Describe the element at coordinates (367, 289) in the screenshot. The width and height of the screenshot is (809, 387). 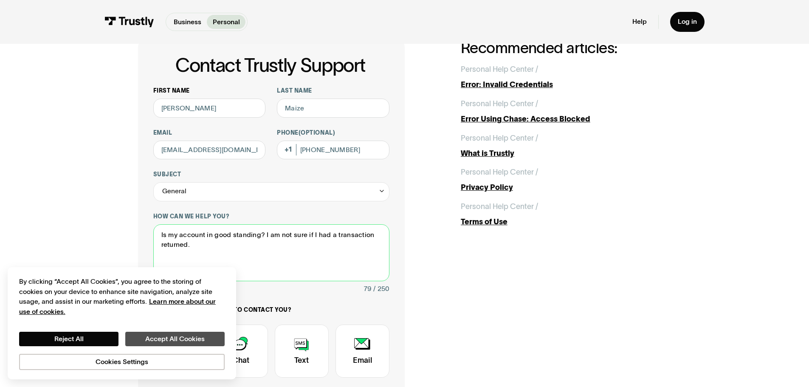
I see `div: 79` at that location.